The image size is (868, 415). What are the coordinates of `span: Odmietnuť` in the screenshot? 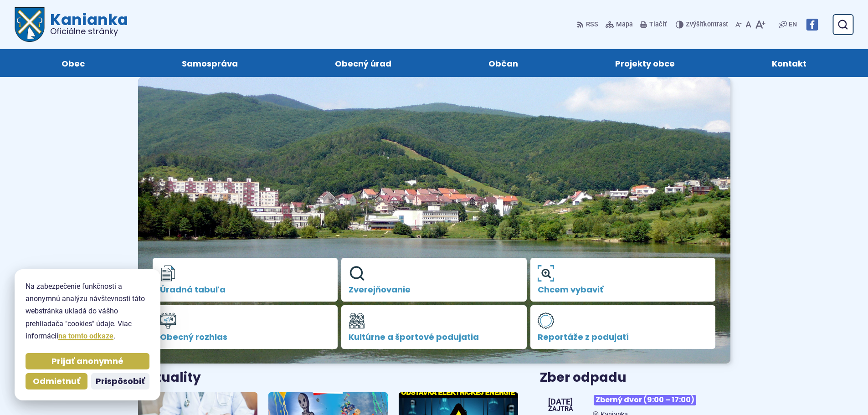 It's located at (56, 382).